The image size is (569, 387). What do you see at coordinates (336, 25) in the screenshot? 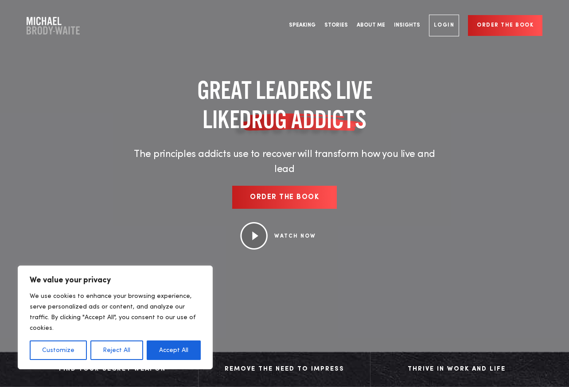
I see `a: Stories` at bounding box center [336, 25].